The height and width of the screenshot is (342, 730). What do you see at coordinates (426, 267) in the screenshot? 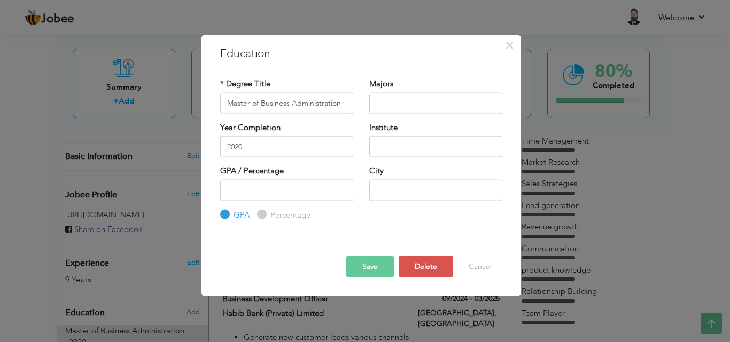
I see `button: Delete` at bounding box center [426, 267].